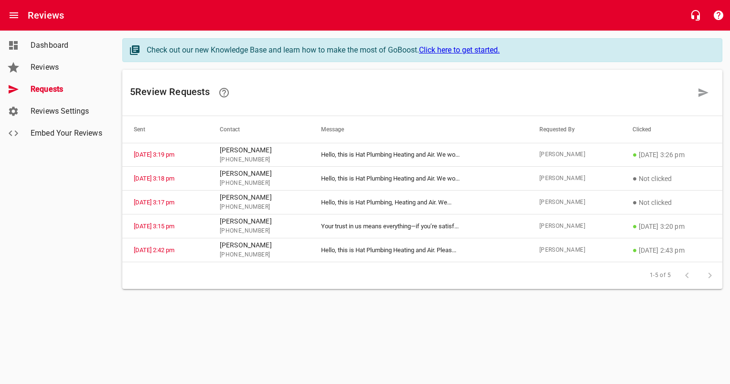  What do you see at coordinates (672, 129) in the screenshot?
I see `th: Clicked` at bounding box center [672, 129].